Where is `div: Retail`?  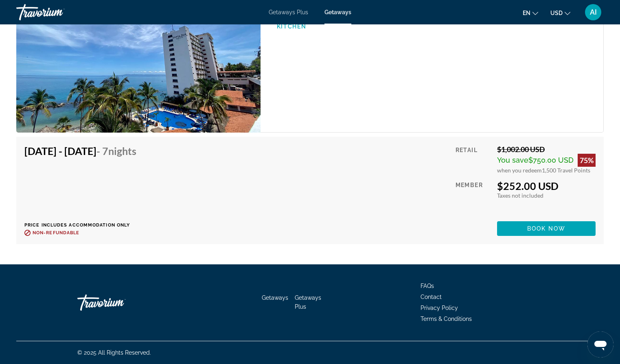 div: Retail is located at coordinates (473, 159).